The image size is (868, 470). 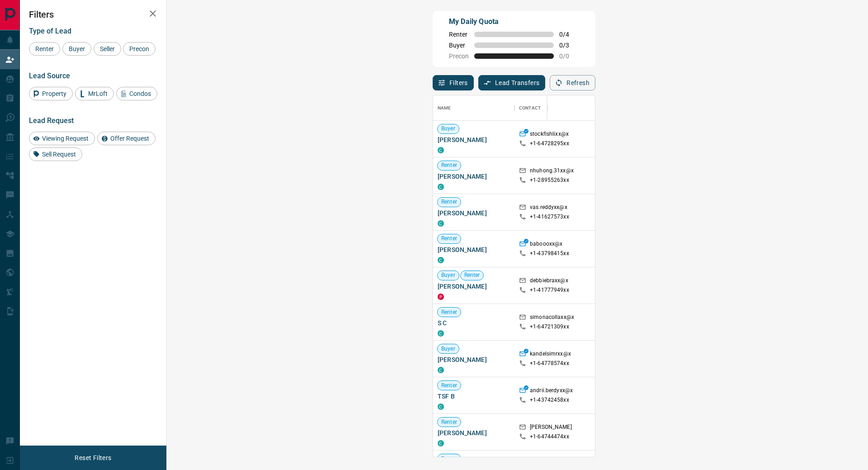 What do you see at coordinates (93, 458) in the screenshot?
I see `button: Reset Filters` at bounding box center [93, 458].